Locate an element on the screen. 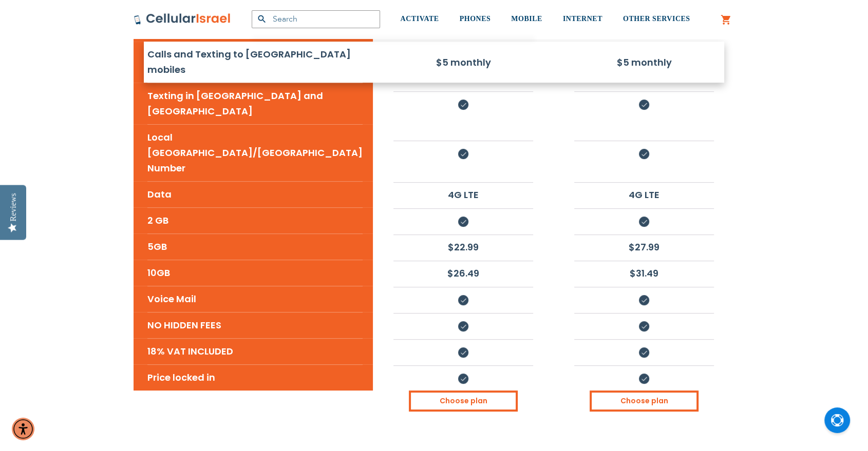 This screenshot has width=868, height=451. li: Voice Mail is located at coordinates (255, 299).